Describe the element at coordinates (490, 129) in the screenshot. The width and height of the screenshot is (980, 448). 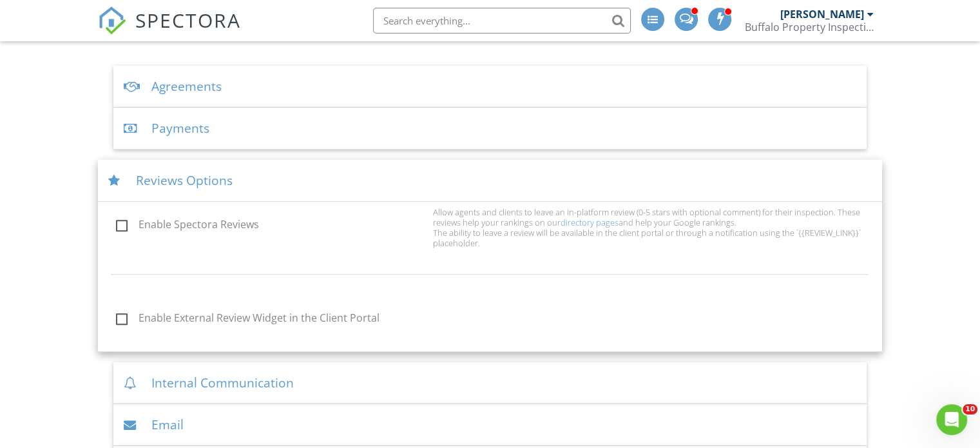
I see `div: Payments` at that location.